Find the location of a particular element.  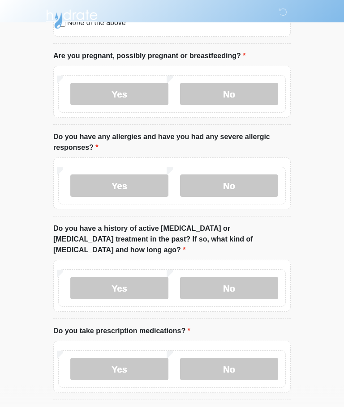

img: Hydrate IV Bar - Arcadia Logo is located at coordinates (72, 18).